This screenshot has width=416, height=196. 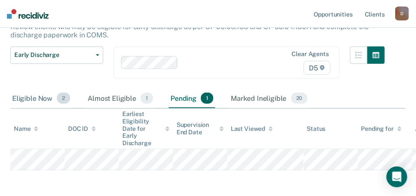 What do you see at coordinates (382, 129) in the screenshot?
I see `div: Pending for` at bounding box center [382, 129].